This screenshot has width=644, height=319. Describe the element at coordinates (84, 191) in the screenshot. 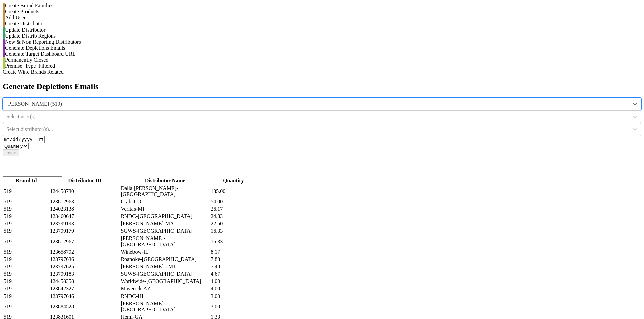

I see `td: 124458730` at that location.